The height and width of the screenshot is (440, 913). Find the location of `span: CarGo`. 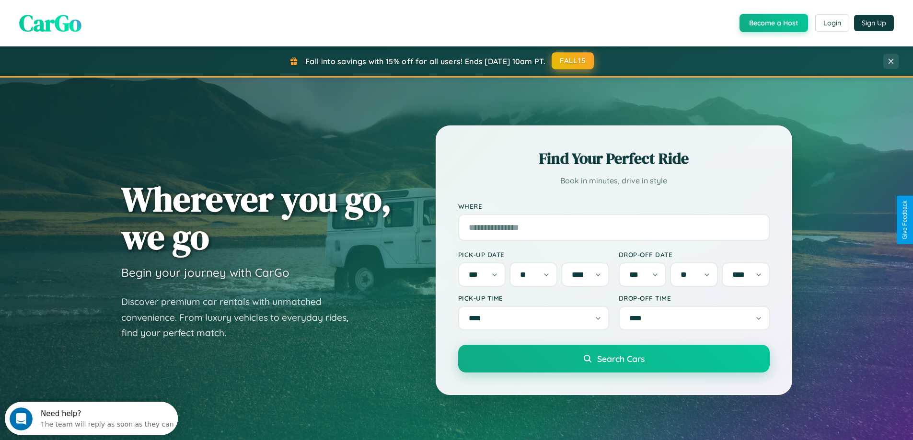

span: CarGo is located at coordinates (50, 23).